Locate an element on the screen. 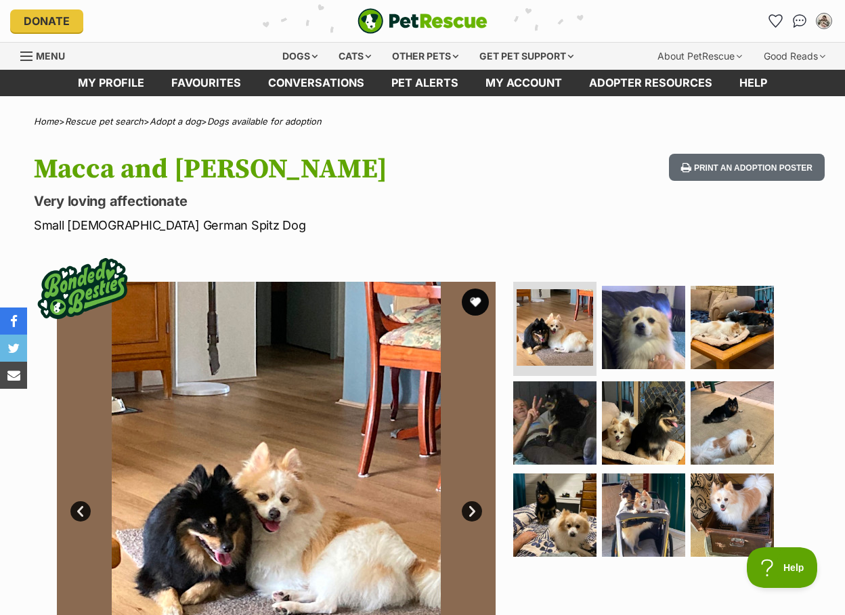  button: My account is located at coordinates (824, 21).